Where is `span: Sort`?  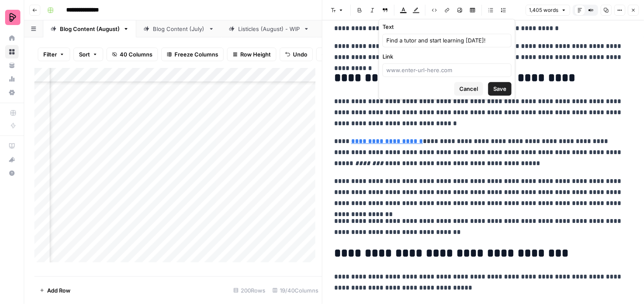
span: Sort is located at coordinates (84, 54).